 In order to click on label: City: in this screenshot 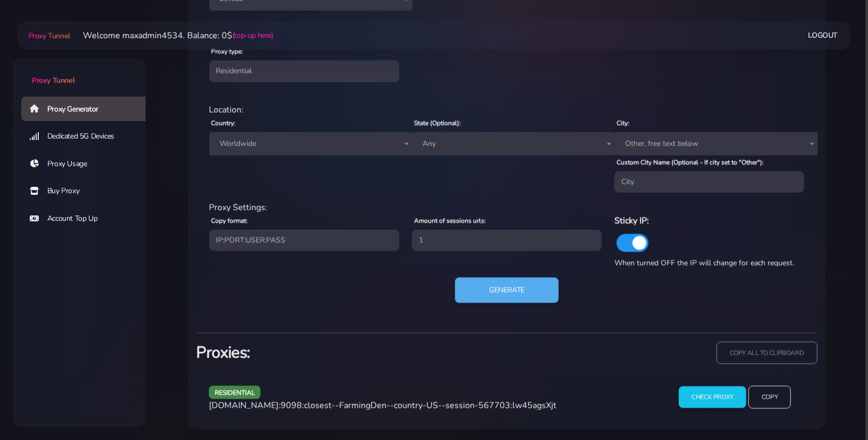, I will do `click(623, 123)`.